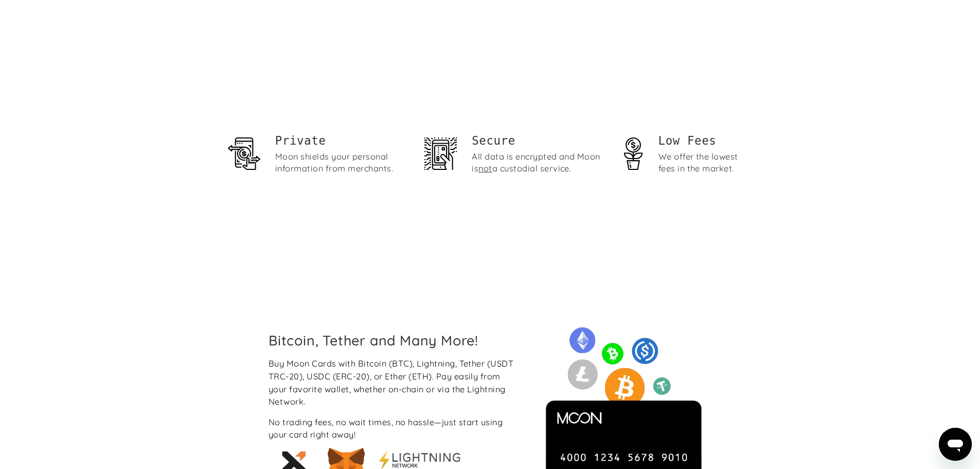  What do you see at coordinates (441, 153) in the screenshot?
I see `img: Security` at bounding box center [441, 153].